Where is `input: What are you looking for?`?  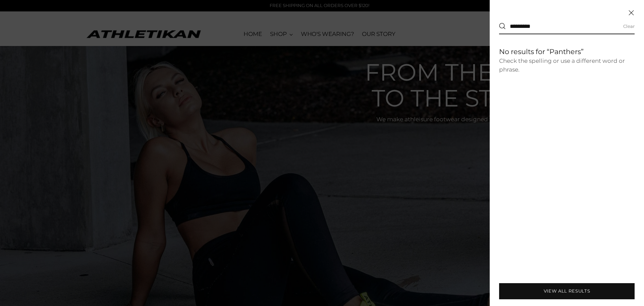 input: What are you looking for? is located at coordinates (565, 27).